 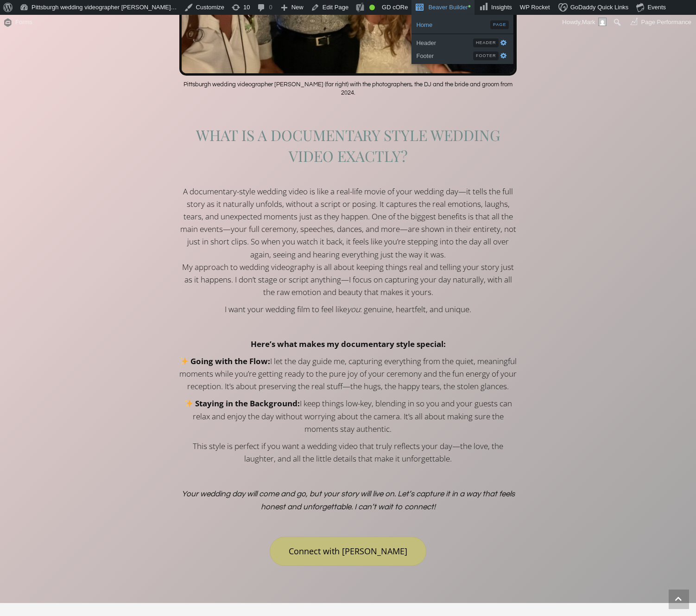 What do you see at coordinates (445, 42) in the screenshot?
I see `span: Header` at bounding box center [445, 42].